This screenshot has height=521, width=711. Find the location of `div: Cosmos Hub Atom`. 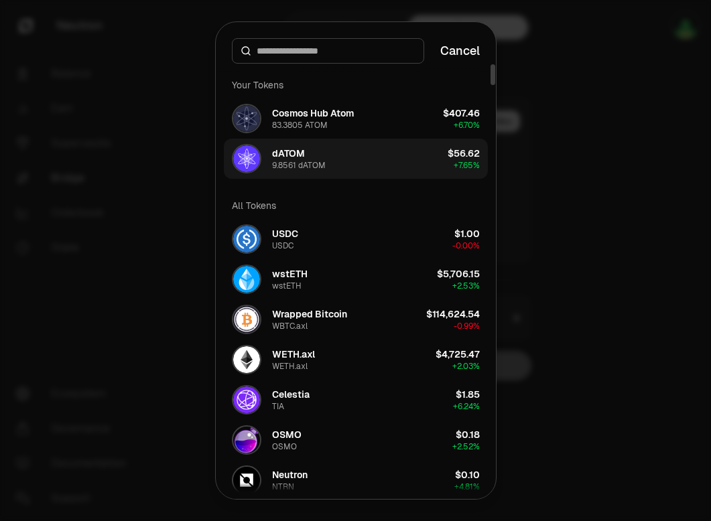

div: Cosmos Hub Atom is located at coordinates (313, 113).